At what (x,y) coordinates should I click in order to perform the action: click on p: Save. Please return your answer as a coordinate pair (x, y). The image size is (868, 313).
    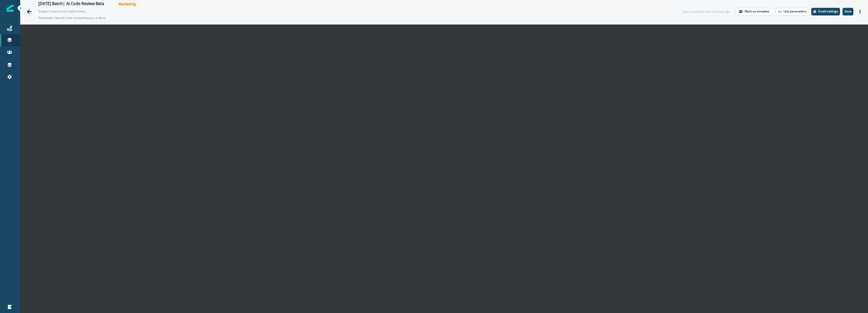
    Looking at the image, I should click on (848, 11).